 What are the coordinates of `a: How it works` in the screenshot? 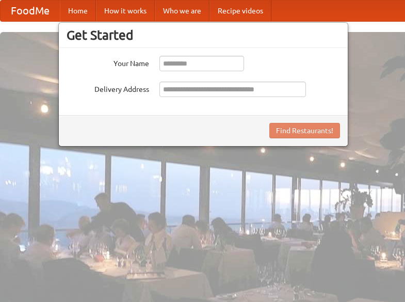 It's located at (125, 11).